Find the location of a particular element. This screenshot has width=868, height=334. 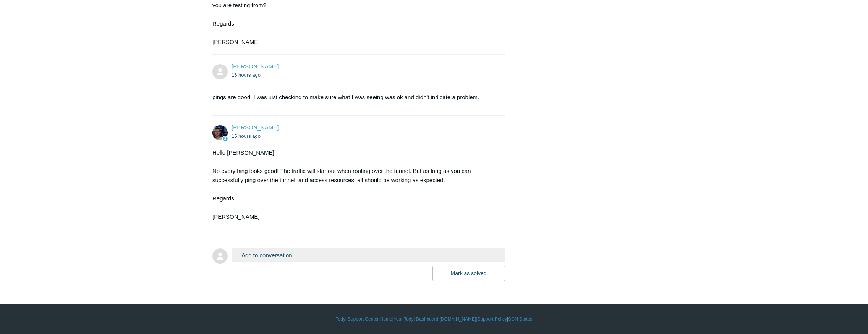

time: 08/19/2025, 18:58 is located at coordinates (246, 75).